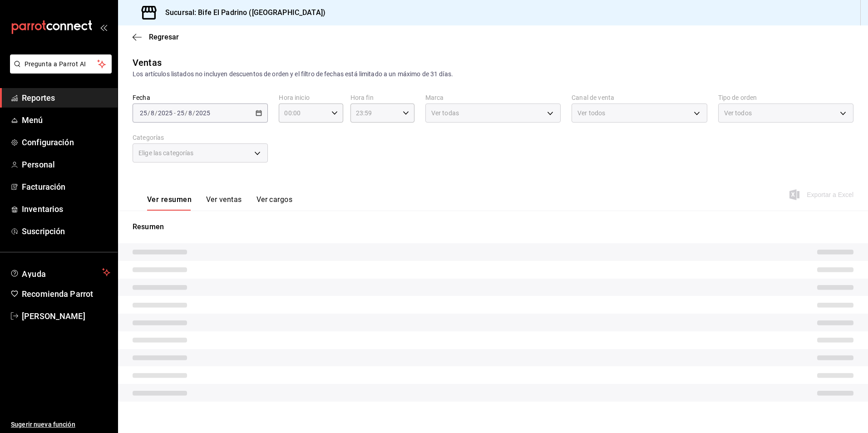 This screenshot has height=433, width=868. What do you see at coordinates (201, 98) in the screenshot?
I see `label: Fecha` at bounding box center [201, 98].